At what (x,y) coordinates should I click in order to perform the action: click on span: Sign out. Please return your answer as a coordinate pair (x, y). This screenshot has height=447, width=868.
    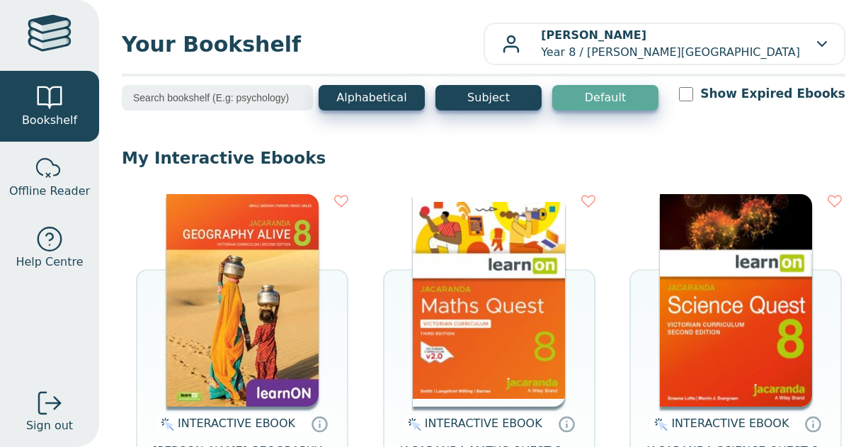
    Looking at the image, I should click on (49, 426).